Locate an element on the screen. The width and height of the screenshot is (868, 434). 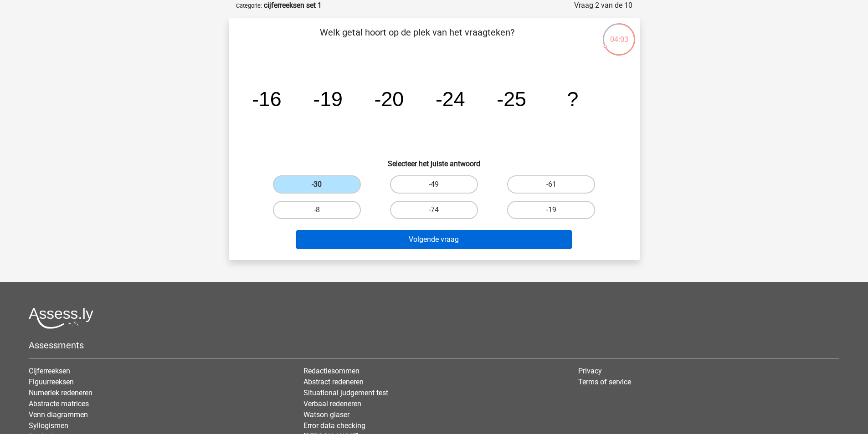
a: Redactiesommen is located at coordinates (331, 371).